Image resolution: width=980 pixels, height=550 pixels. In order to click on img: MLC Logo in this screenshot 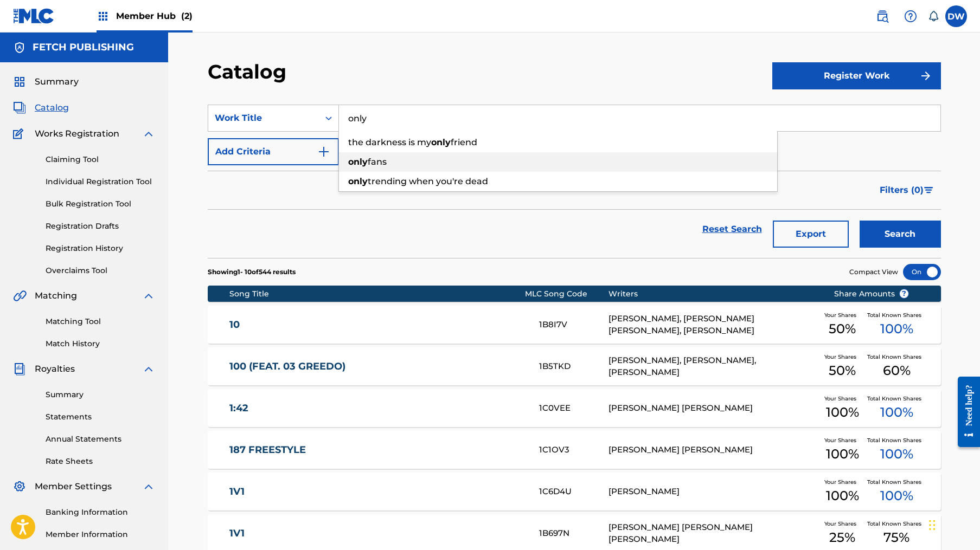, I will do `click(34, 16)`.